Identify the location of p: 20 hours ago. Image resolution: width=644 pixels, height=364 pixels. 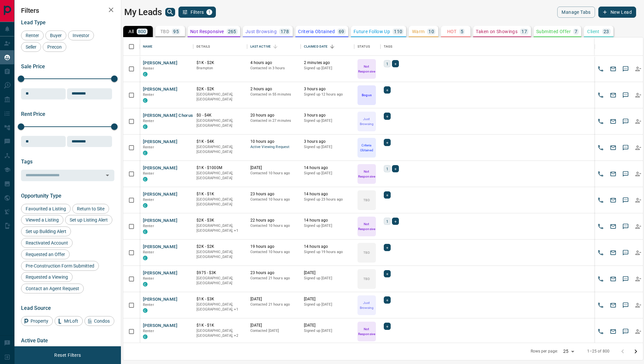
(274, 115).